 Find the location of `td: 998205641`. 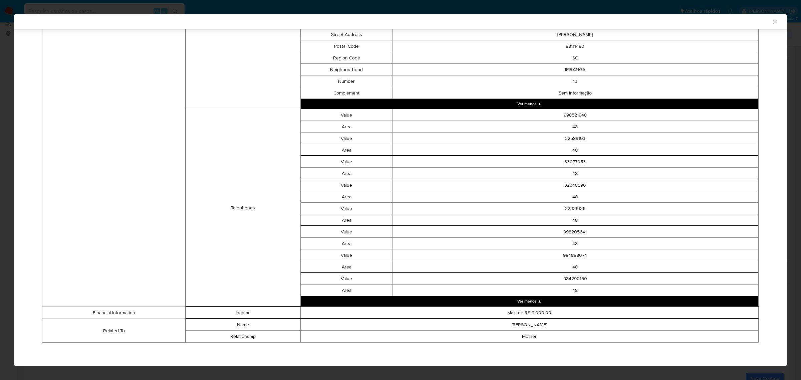

td: 998205641 is located at coordinates (575, 232).